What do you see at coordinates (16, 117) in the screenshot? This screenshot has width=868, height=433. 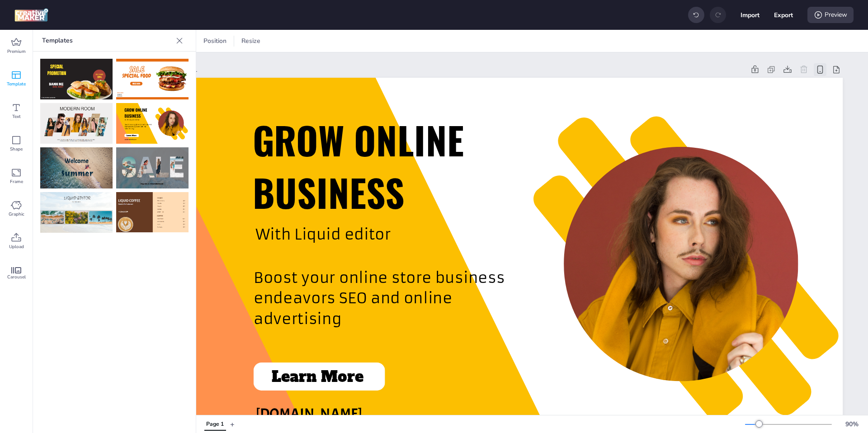 I see `span: Text` at bounding box center [16, 117].